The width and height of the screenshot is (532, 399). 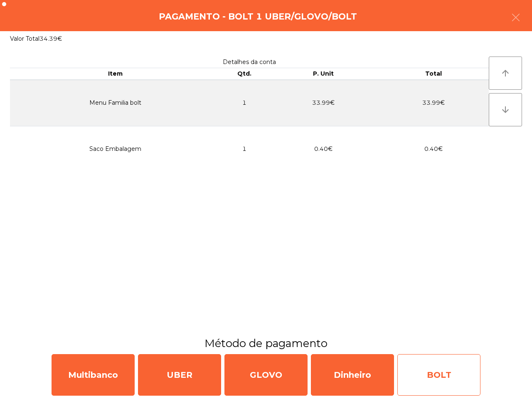 What do you see at coordinates (115, 74) in the screenshot?
I see `th: Item` at bounding box center [115, 74].